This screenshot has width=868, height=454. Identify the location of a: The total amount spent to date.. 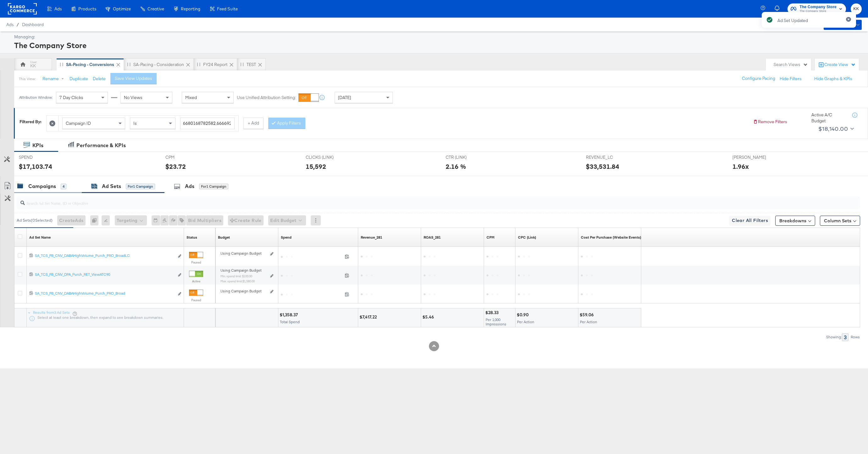
(286, 238).